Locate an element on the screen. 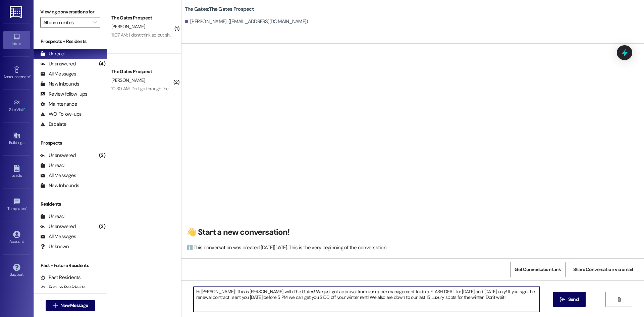 The image size is (644, 317). a: Site Visit • is located at coordinates (17, 106).